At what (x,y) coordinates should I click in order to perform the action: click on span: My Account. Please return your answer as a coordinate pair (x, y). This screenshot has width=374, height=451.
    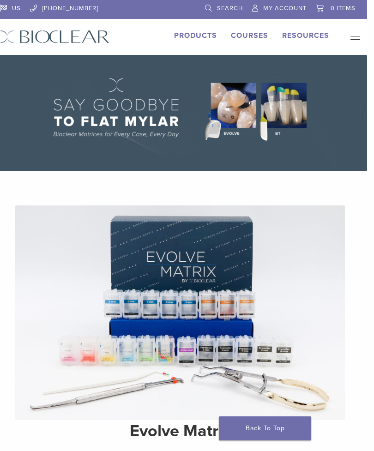
    Looking at the image, I should click on (285, 8).